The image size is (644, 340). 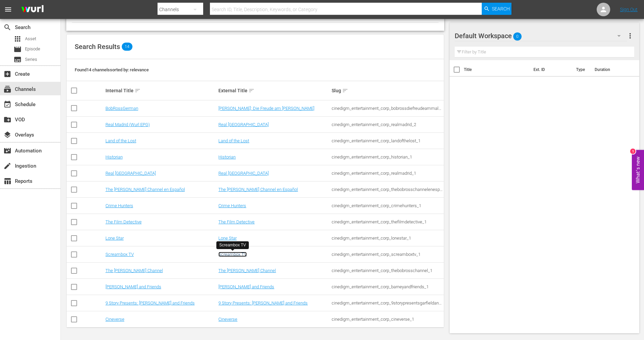 What do you see at coordinates (112, 70) in the screenshot?
I see `span: Found 14 channels sorted by: relevance` at bounding box center [112, 70].